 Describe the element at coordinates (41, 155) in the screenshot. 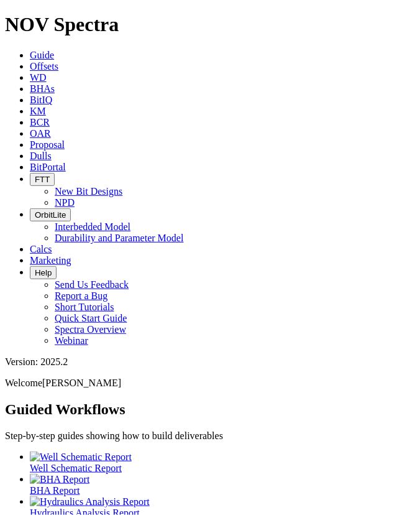

I see `span: Dulls` at that location.